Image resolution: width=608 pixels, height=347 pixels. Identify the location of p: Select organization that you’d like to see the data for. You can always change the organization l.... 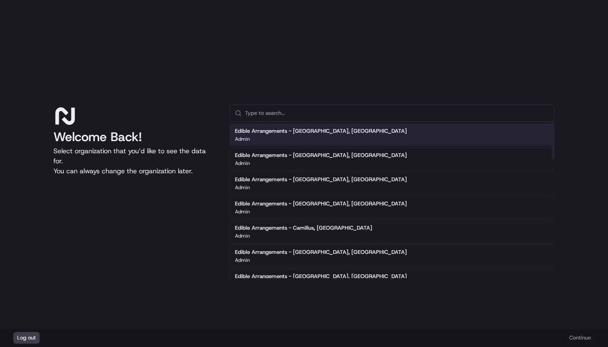
(135, 161).